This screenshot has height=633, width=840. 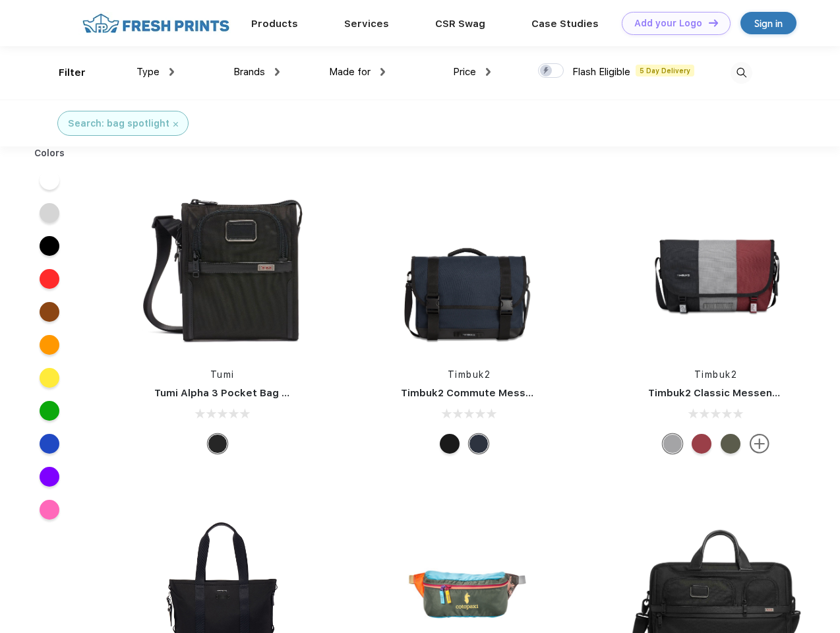 I want to click on div: Search: bag spotlight, so click(x=119, y=123).